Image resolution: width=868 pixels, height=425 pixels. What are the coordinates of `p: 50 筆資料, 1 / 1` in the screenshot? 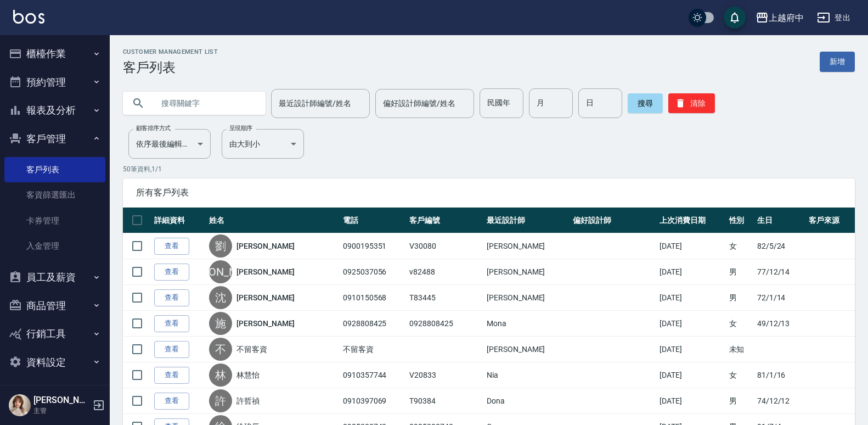 It's located at (489, 169).